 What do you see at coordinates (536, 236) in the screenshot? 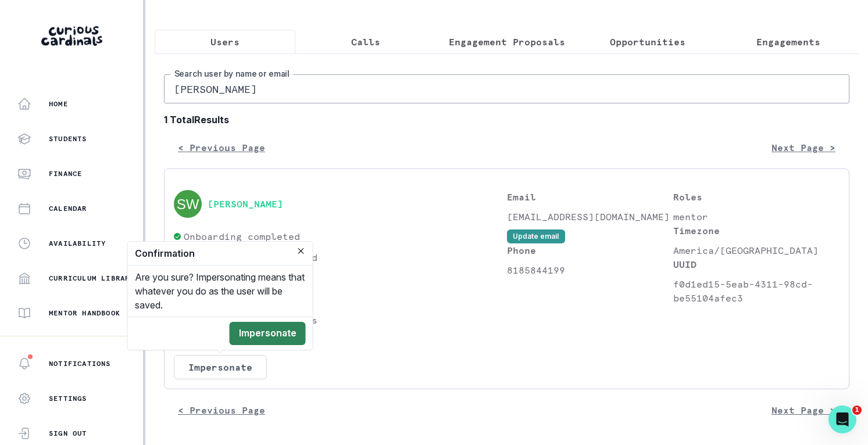
I see `button: Update email` at bounding box center [536, 236].